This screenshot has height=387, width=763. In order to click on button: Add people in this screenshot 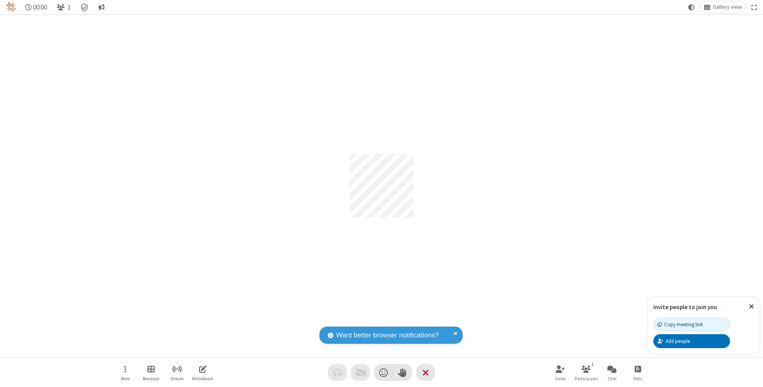, I will do `click(691, 341)`.